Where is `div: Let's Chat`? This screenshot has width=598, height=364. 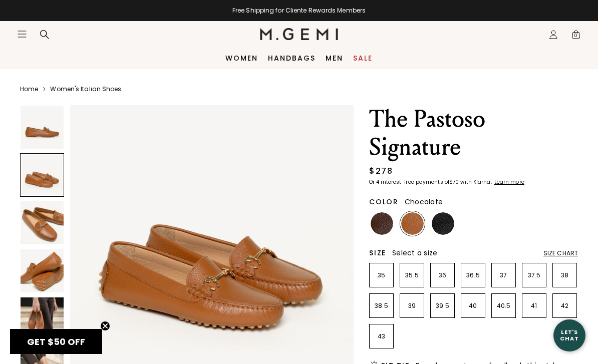 div: Let's Chat is located at coordinates (569, 335).